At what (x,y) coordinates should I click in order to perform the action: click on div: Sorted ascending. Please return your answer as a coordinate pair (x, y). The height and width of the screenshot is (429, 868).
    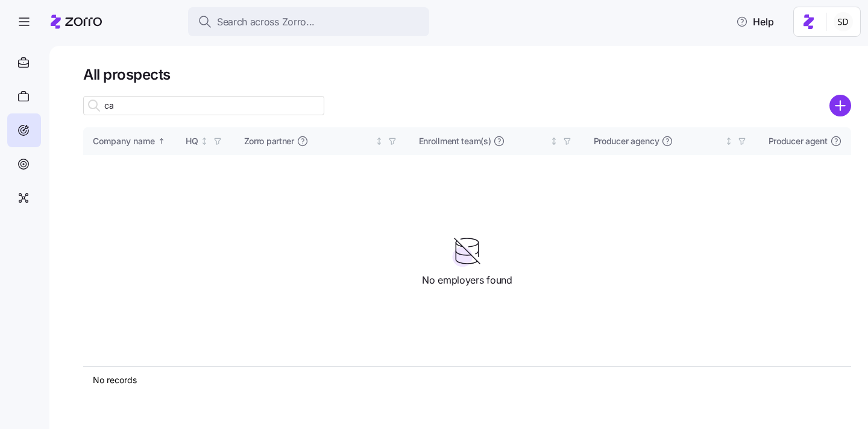
    Looking at the image, I should click on (162, 141).